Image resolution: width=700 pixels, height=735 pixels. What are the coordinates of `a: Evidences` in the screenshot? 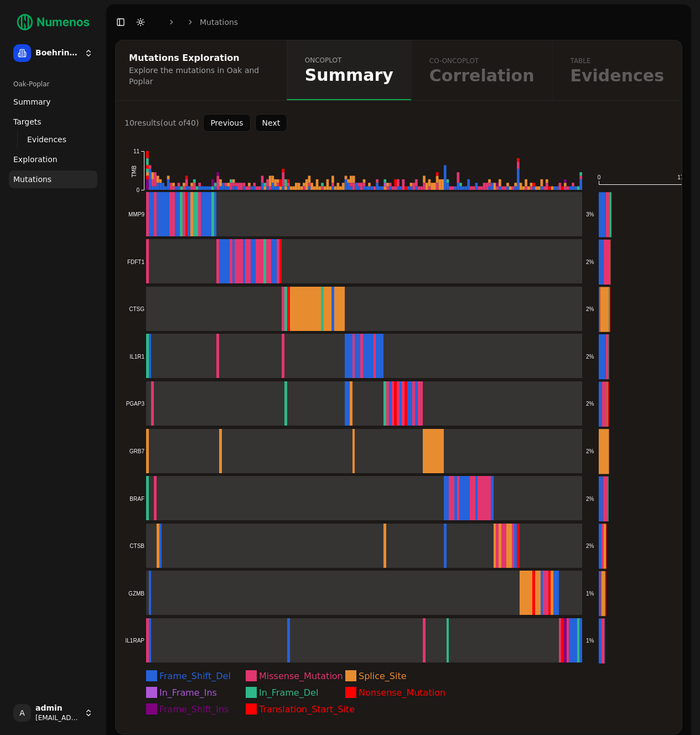 It's located at (53, 140).